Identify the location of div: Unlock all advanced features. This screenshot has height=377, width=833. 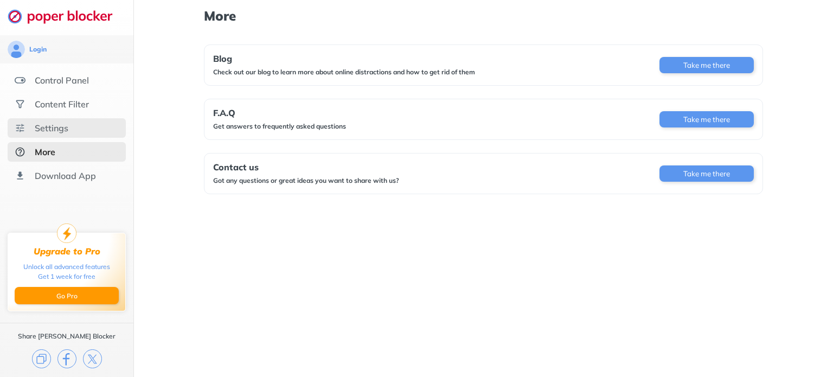
(67, 267).